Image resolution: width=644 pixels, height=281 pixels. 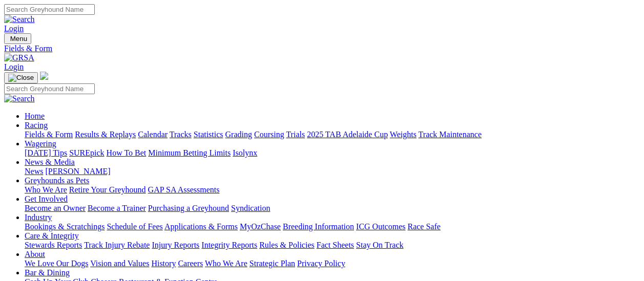 What do you see at coordinates (332, 153) in the screenshot?
I see `div: Wagering` at bounding box center [332, 153].